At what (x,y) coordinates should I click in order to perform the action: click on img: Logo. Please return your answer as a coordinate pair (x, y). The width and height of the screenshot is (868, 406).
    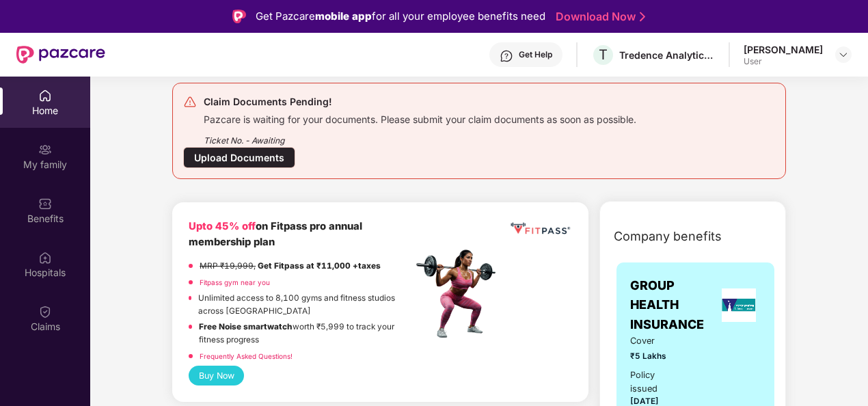
    Looking at the image, I should click on (239, 16).